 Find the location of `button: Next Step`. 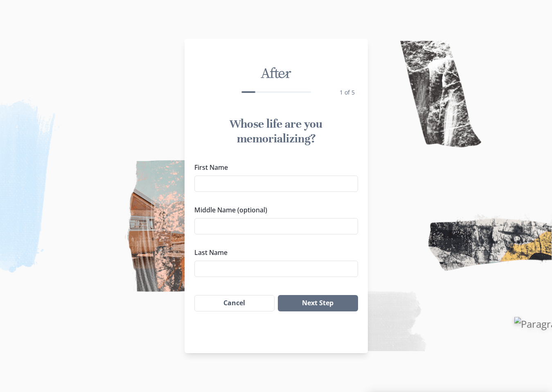

button: Next Step is located at coordinates (317, 303).